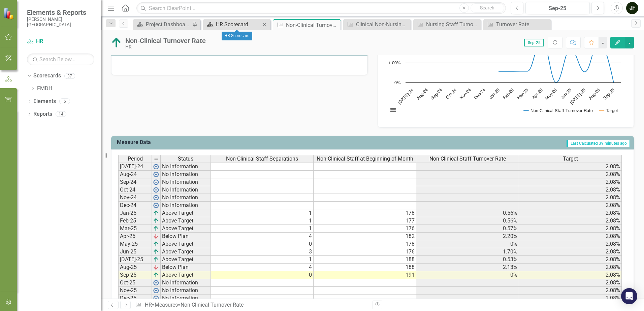  What do you see at coordinates (135, 244) in the screenshot?
I see `td: May-25` at bounding box center [135, 244].